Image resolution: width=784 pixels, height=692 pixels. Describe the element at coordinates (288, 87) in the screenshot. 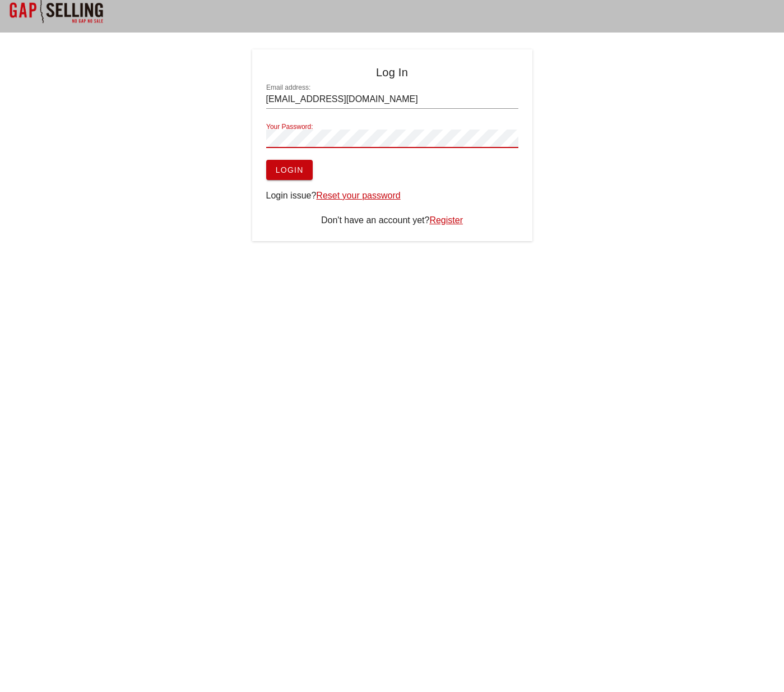

I see `label: Email address:` at that location.